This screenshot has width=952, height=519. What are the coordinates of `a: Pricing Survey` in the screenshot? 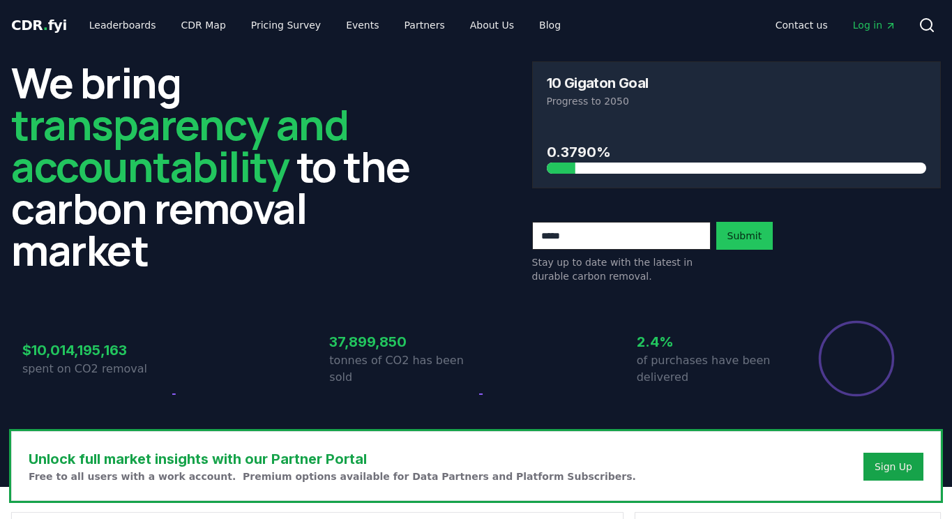 It's located at (286, 25).